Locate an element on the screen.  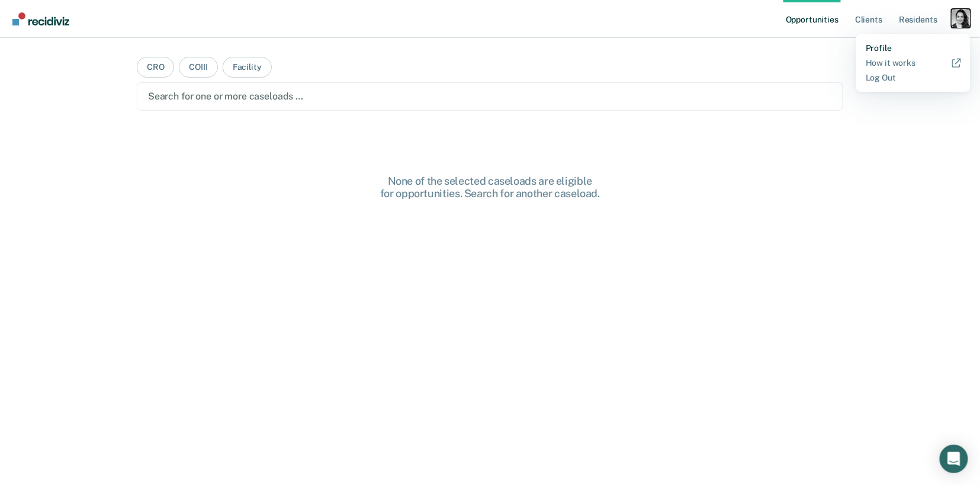
div: None of the selected caseloads are eligible for opportunities. Search for another caseload. is located at coordinates (490, 187).